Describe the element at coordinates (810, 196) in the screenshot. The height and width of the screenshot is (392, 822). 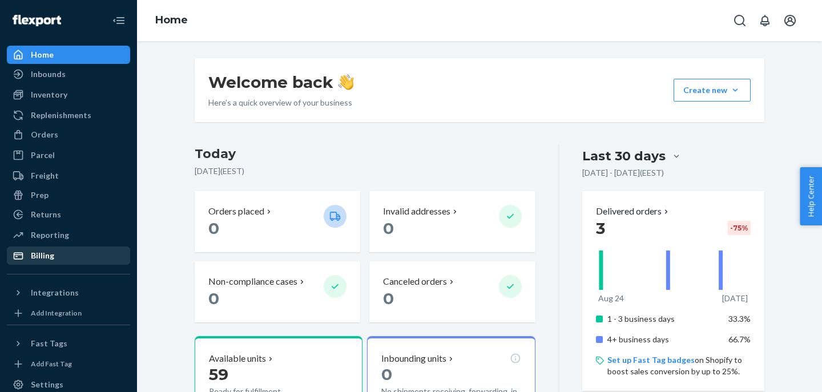
I see `button: Help Center` at that location.